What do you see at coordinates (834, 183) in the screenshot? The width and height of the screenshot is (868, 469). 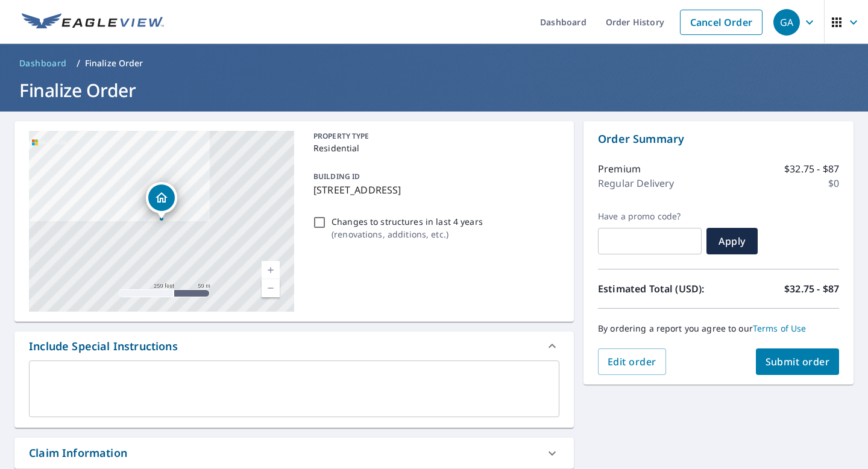 I see `p: $0` at bounding box center [834, 183].